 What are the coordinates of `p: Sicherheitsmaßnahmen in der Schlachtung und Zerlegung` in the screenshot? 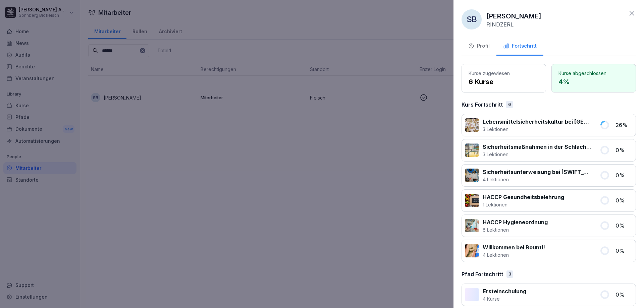 It's located at (537, 147).